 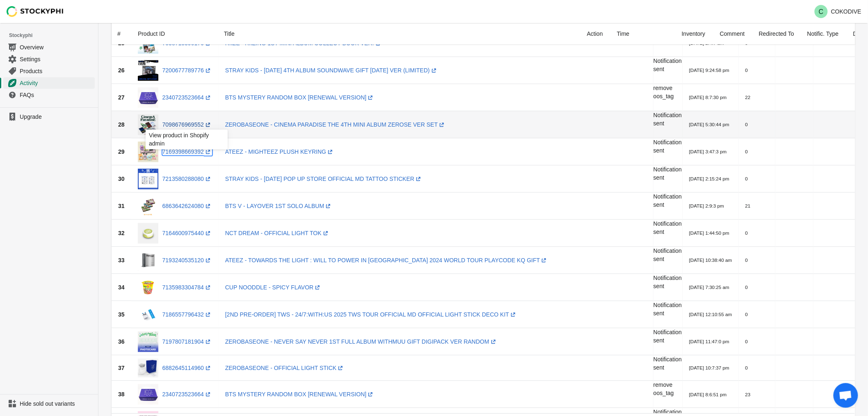 I want to click on span: Products, so click(x=56, y=71).